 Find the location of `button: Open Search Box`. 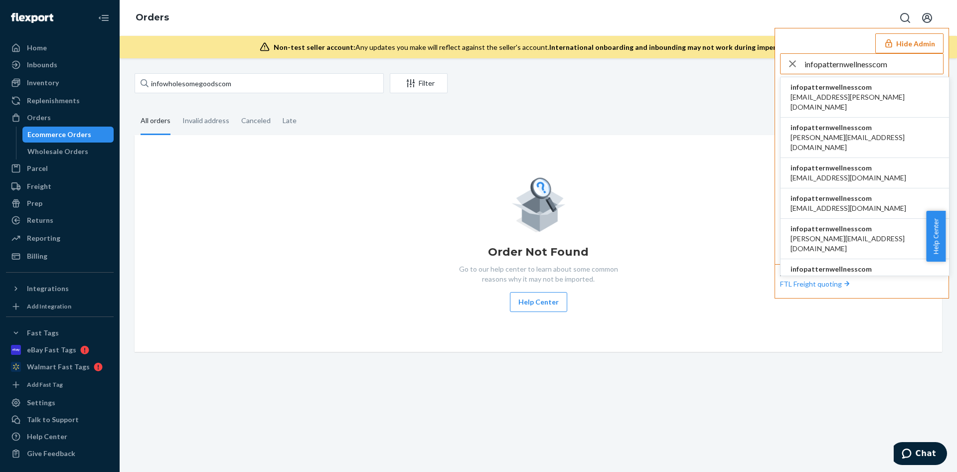

button: Open Search Box is located at coordinates (905, 18).